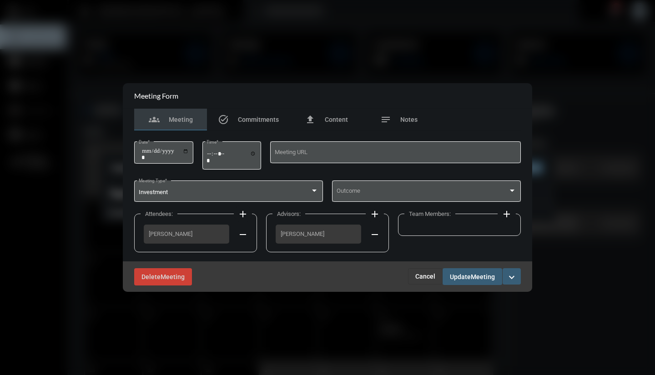 The height and width of the screenshot is (375, 655). What do you see at coordinates (409, 120) in the screenshot?
I see `span: Notes` at bounding box center [409, 120].